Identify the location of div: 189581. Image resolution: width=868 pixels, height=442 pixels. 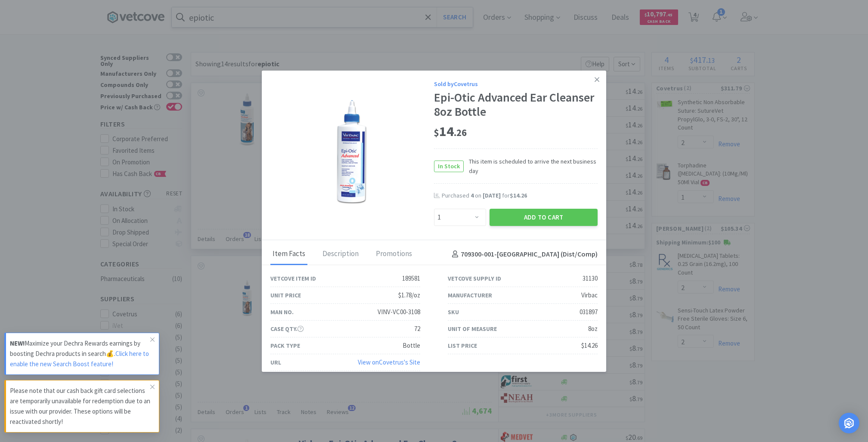
(411, 279).